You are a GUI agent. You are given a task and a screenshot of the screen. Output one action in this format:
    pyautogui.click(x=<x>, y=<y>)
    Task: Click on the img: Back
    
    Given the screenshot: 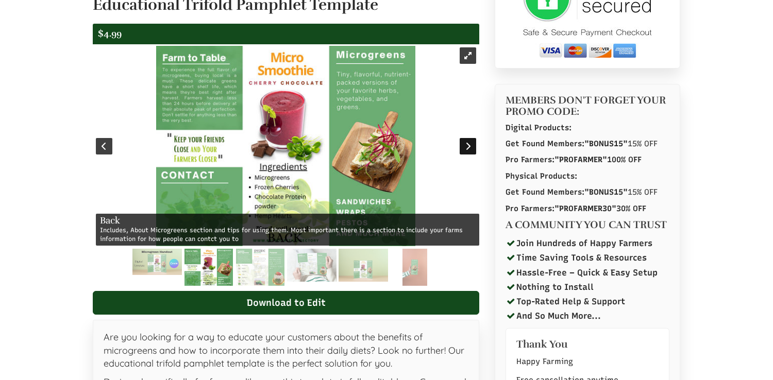 What is the action you would take?
    pyautogui.click(x=285, y=146)
    